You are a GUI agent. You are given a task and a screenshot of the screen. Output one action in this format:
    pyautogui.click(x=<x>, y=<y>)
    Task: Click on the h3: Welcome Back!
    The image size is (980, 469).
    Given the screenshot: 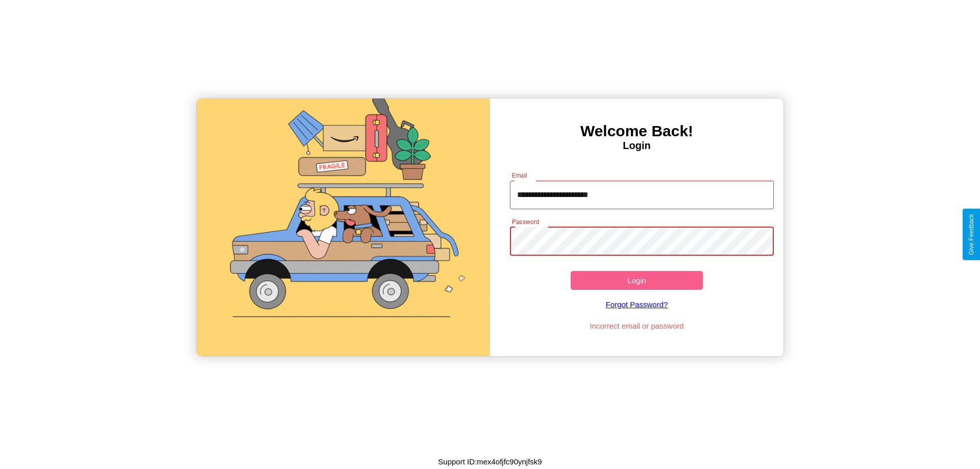 What is the action you would take?
    pyautogui.click(x=636, y=131)
    